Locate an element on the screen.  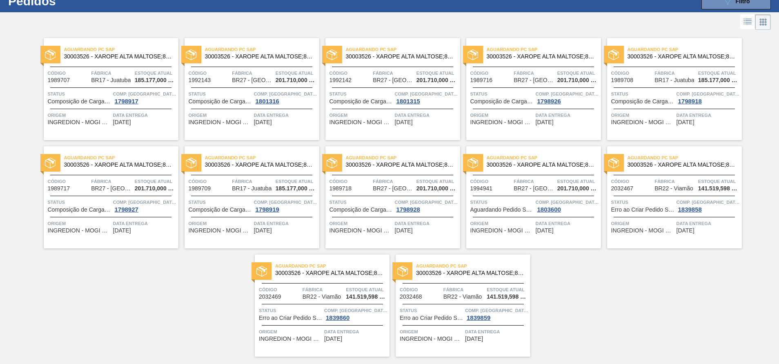
div: 1798917 is located at coordinates (127, 101).